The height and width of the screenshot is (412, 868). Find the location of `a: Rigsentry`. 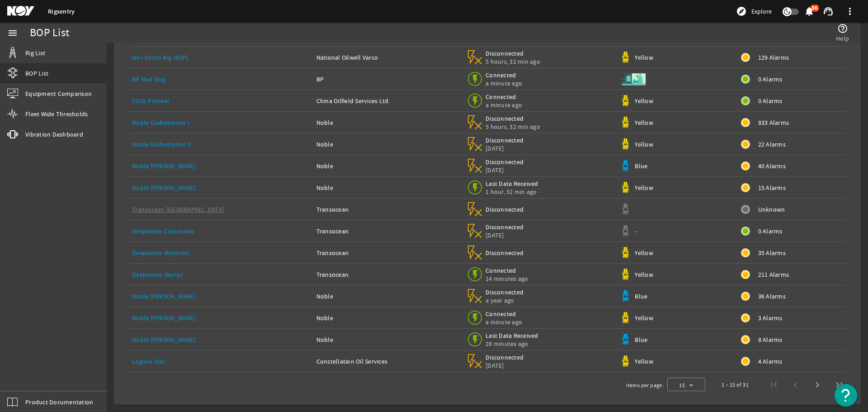

a: Rigsentry is located at coordinates (61, 11).